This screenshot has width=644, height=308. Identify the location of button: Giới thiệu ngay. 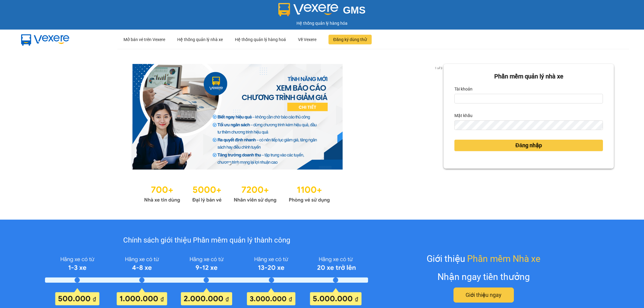
(483, 295).